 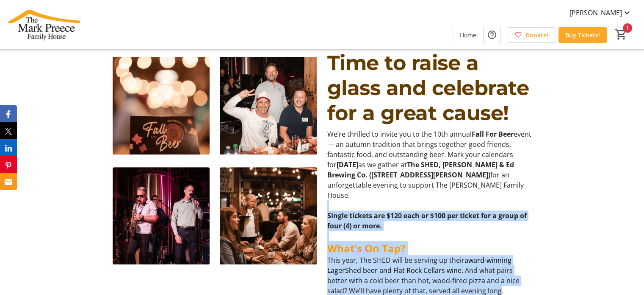 I want to click on strong: Single tickets are $120 each or $100 per ticket for a group of four (4) or more., so click(x=427, y=220).